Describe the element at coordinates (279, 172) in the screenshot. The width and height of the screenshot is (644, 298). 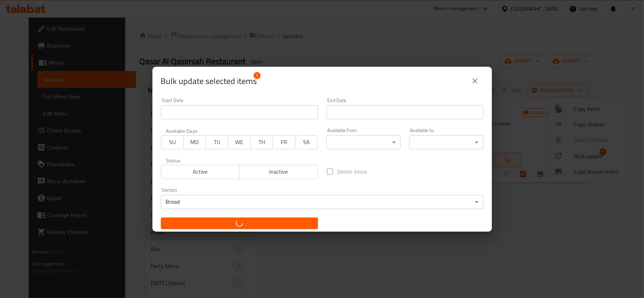
I see `span: Inactive` at that location.